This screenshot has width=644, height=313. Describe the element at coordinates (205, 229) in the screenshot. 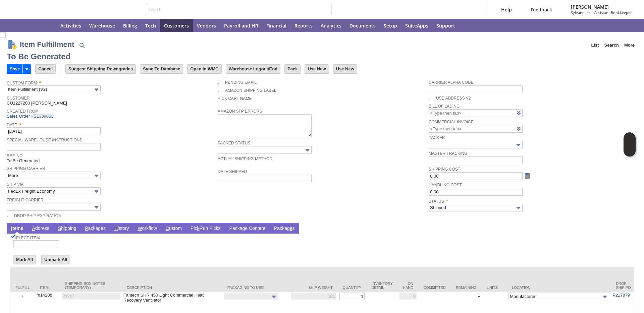

I see `a: PickRun Picks` at that location.